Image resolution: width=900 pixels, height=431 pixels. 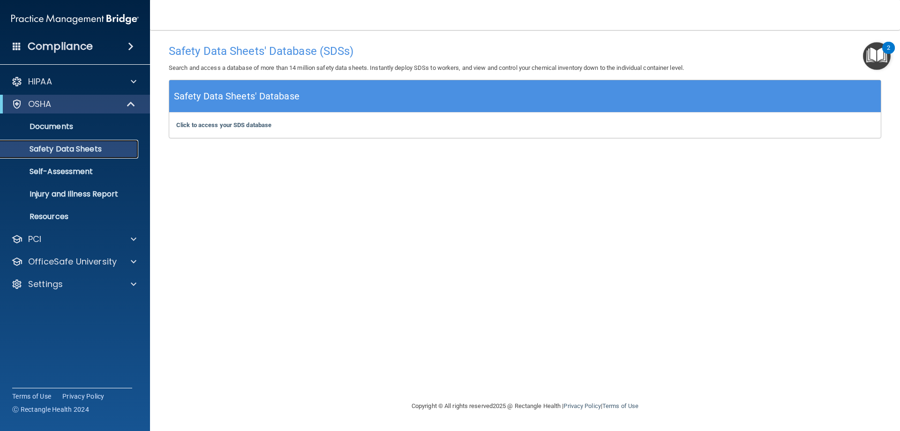 What do you see at coordinates (525, 68) in the screenshot?
I see `p: Search and access a database of more than 14 million safety data sheets. Instantly deploy SDSs to...` at bounding box center [525, 68].